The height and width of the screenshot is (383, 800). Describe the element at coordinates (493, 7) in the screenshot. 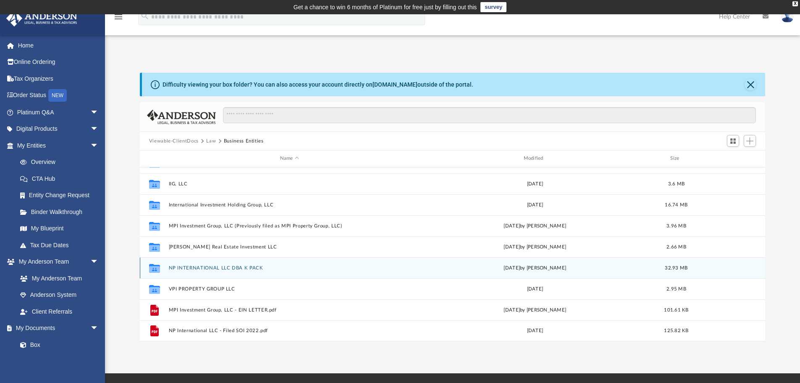

I see `a: survey` at that location.